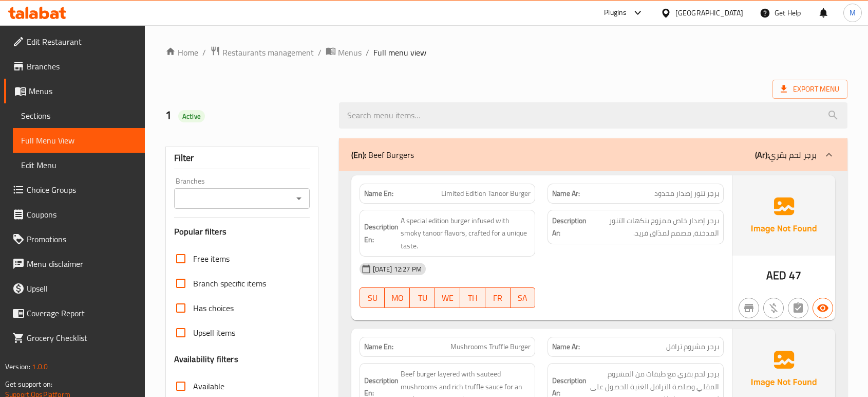  What do you see at coordinates (18, 366) in the screenshot?
I see `span: Version:` at bounding box center [18, 366].